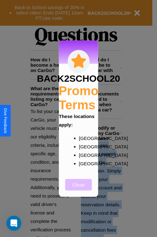 Image resolution: width=157 pixels, height=237 pixels. What do you see at coordinates (76, 120) in the screenshot?
I see `b: These locations apply:` at bounding box center [76, 120].